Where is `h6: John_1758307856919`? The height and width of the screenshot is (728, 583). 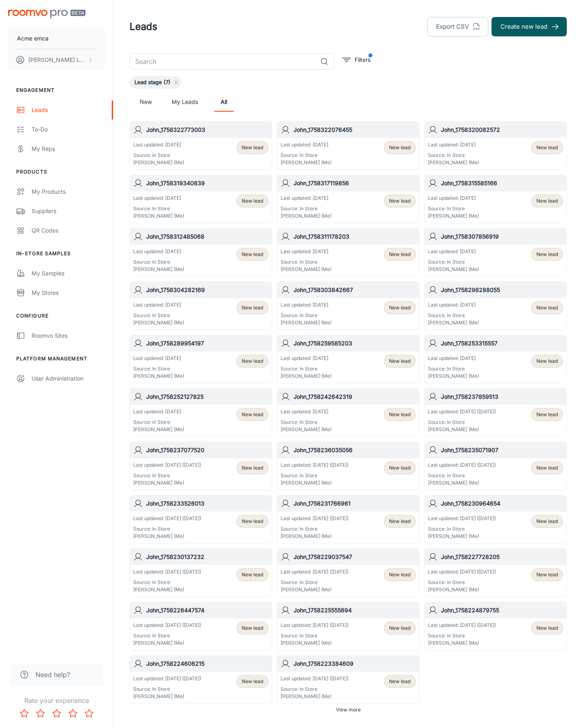 h6: John_1758307856919 is located at coordinates (501, 236).